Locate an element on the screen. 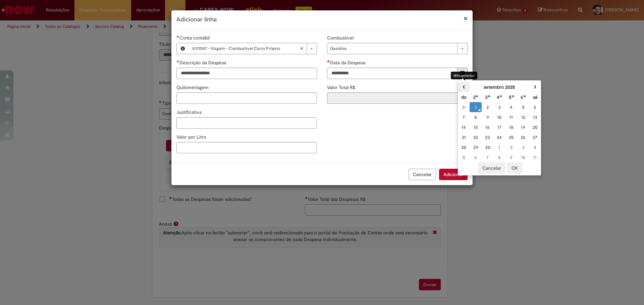  div: 08 September 2025 Monday is located at coordinates (475, 117).